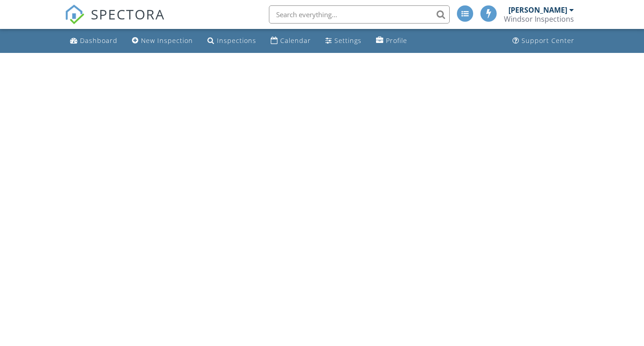  What do you see at coordinates (93, 41) in the screenshot?
I see `a: Dashboard` at bounding box center [93, 41].